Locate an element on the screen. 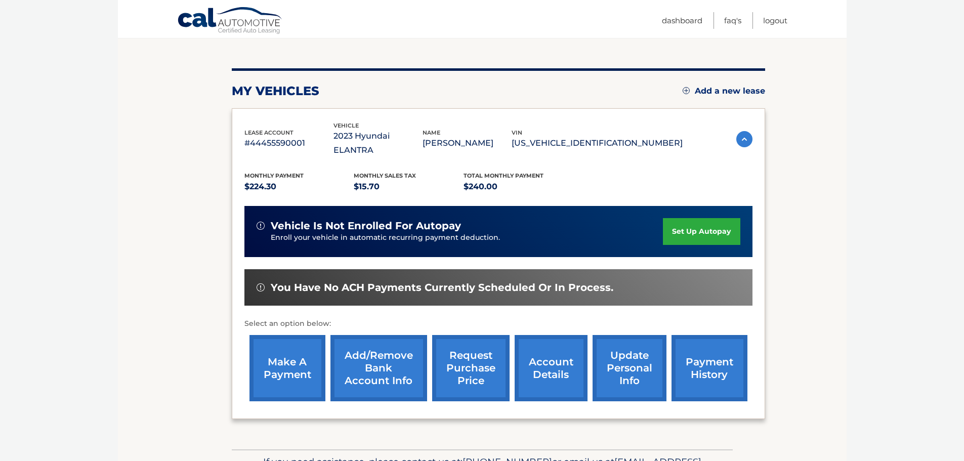 This screenshot has width=964, height=461. a: Add a new lease is located at coordinates (723, 91).